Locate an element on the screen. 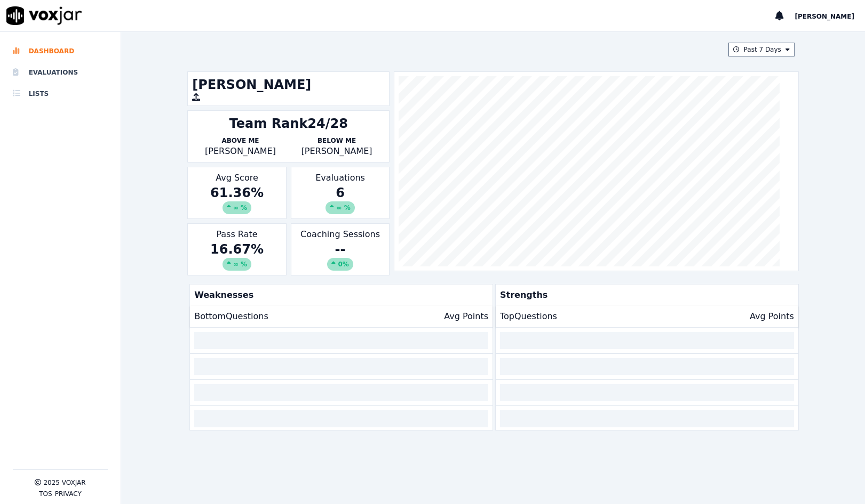 Image resolution: width=865 pixels, height=504 pixels. button: Past 7 Days is located at coordinates (761, 49).